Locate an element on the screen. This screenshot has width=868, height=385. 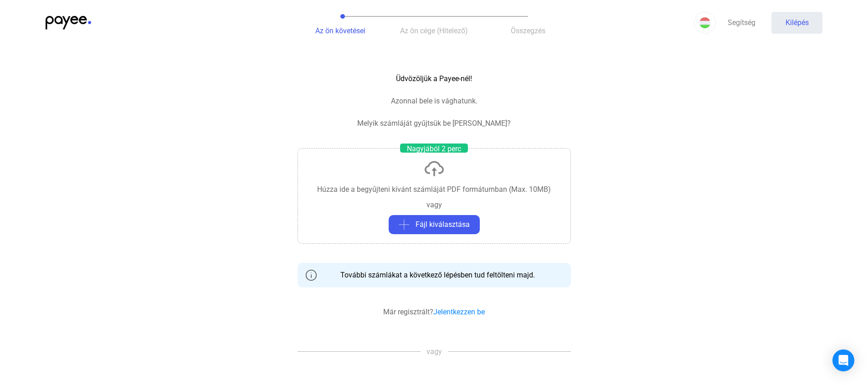
img: info-szürke-körvonal is located at coordinates (311, 276).